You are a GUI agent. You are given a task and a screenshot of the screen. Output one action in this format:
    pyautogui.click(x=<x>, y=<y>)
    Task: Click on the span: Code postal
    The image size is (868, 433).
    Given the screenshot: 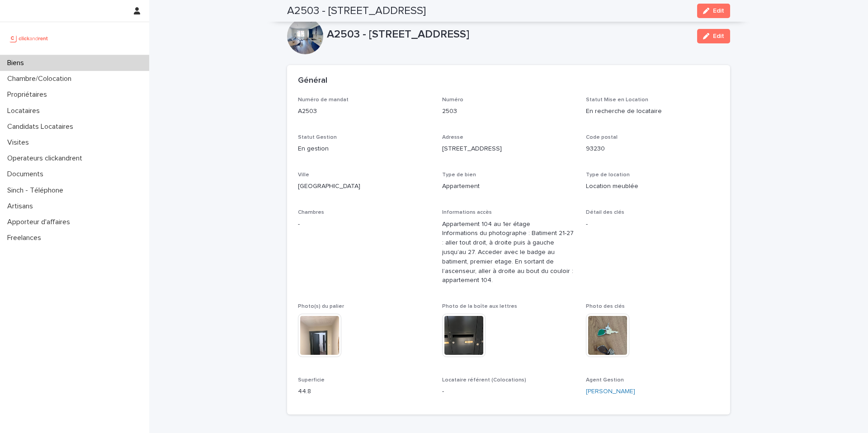 What is the action you would take?
    pyautogui.click(x=602, y=138)
    